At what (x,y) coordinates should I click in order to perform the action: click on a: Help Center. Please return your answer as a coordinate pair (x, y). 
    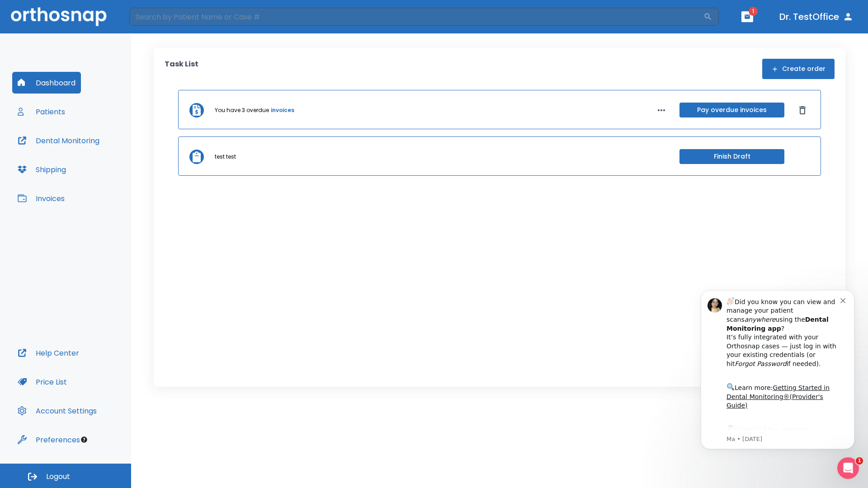
    Looking at the image, I should click on (48, 353).